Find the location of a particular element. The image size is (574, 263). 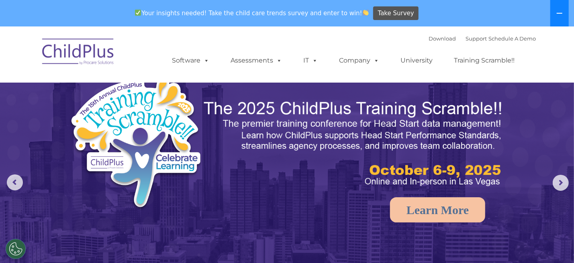

a: Company is located at coordinates (359, 61).